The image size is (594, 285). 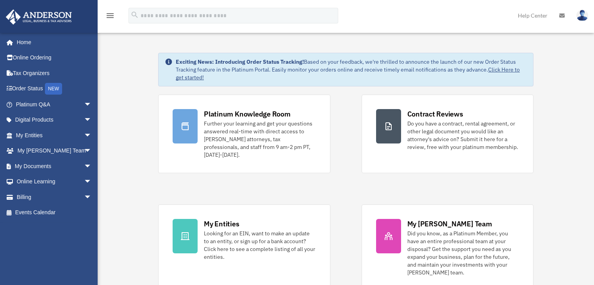 I want to click on a: Platinum Knowledge Room Further your learning and get your questions answered real-time with dire..., so click(x=244, y=134).